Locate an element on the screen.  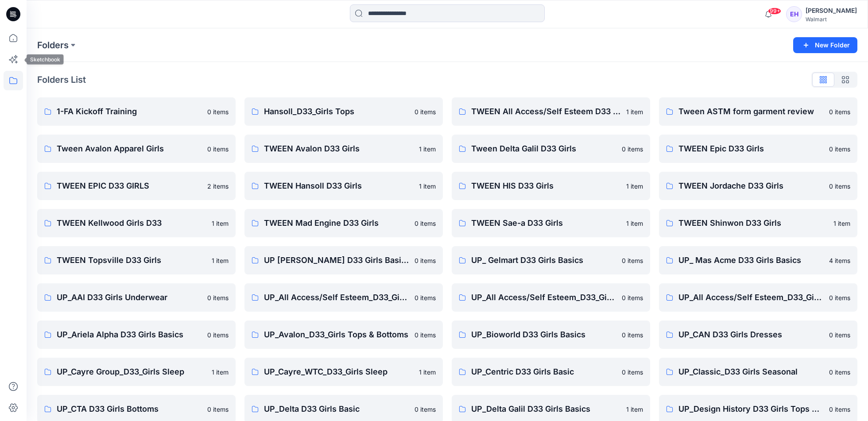
p: TWEEN Avalon D33 Girls is located at coordinates (339, 149).